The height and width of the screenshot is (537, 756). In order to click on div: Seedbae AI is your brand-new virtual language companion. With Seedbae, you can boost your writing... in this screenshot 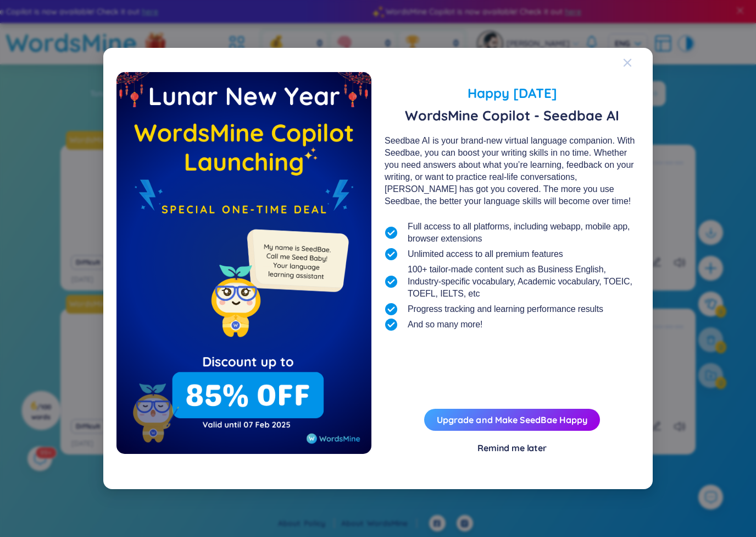, I will do `click(512, 171)`.